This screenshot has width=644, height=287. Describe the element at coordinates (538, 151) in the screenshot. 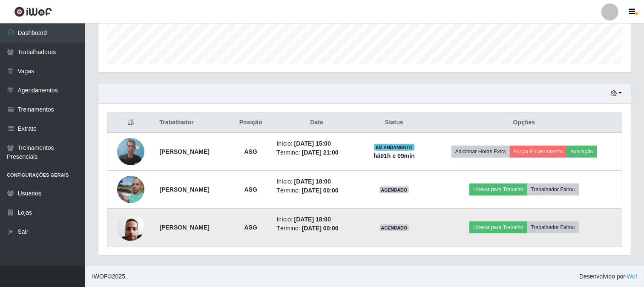

I see `button: Forçar Encerramento` at that location.